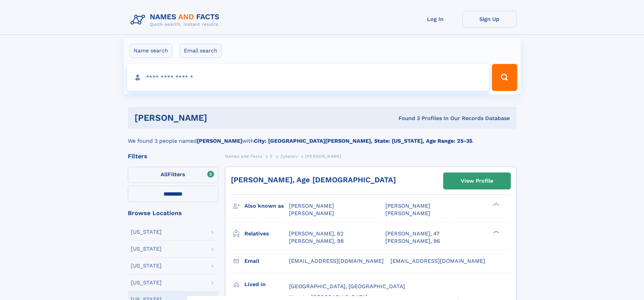 Image resolution: width=644 pixels, height=300 pixels. What do you see at coordinates (244, 156) in the screenshot?
I see `a: Names and Facts` at bounding box center [244, 156].